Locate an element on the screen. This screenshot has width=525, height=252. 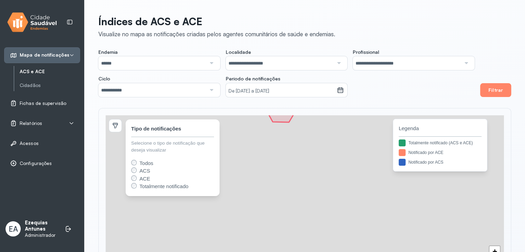
p: Ezequias Antunes is located at coordinates (41, 226).